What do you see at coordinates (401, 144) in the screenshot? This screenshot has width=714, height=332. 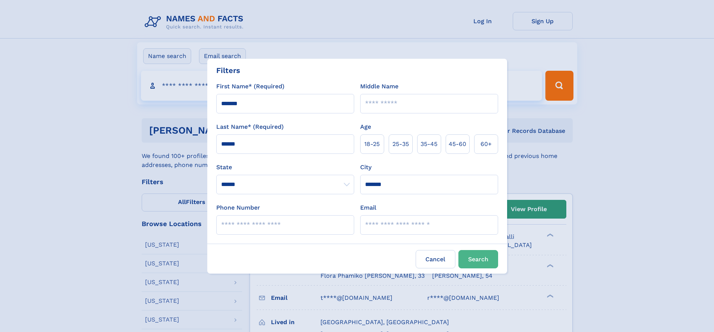 I see `span: 25‑35` at bounding box center [401, 144].